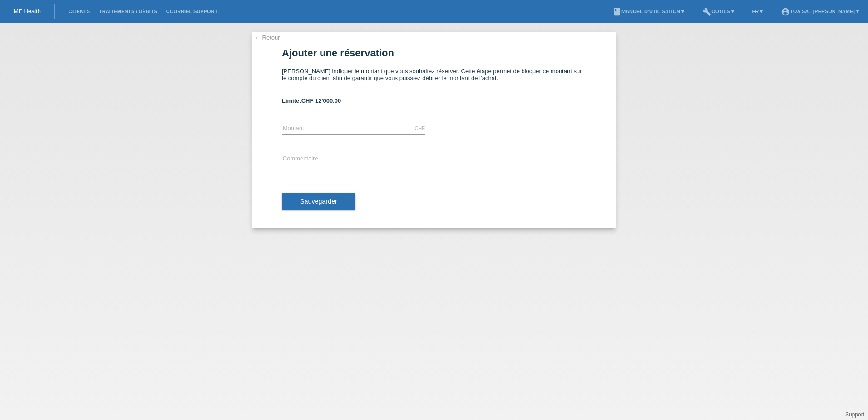  I want to click on h1: Ajouter une réservation, so click(434, 53).